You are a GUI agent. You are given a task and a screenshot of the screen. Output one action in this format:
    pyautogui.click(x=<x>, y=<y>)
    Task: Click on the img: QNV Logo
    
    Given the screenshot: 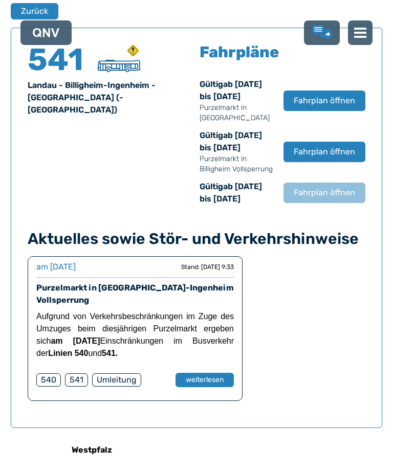 What is the action you would take?
    pyautogui.click(x=46, y=33)
    